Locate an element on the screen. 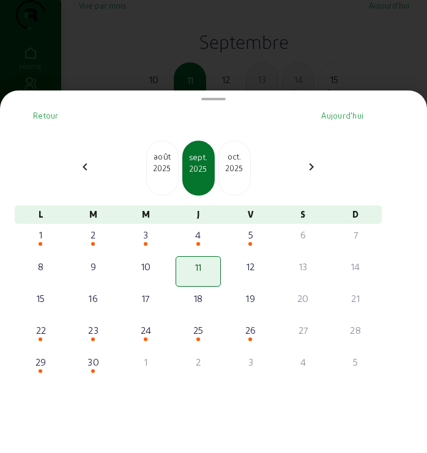 This screenshot has width=427, height=453. div: 28 is located at coordinates (355, 330).